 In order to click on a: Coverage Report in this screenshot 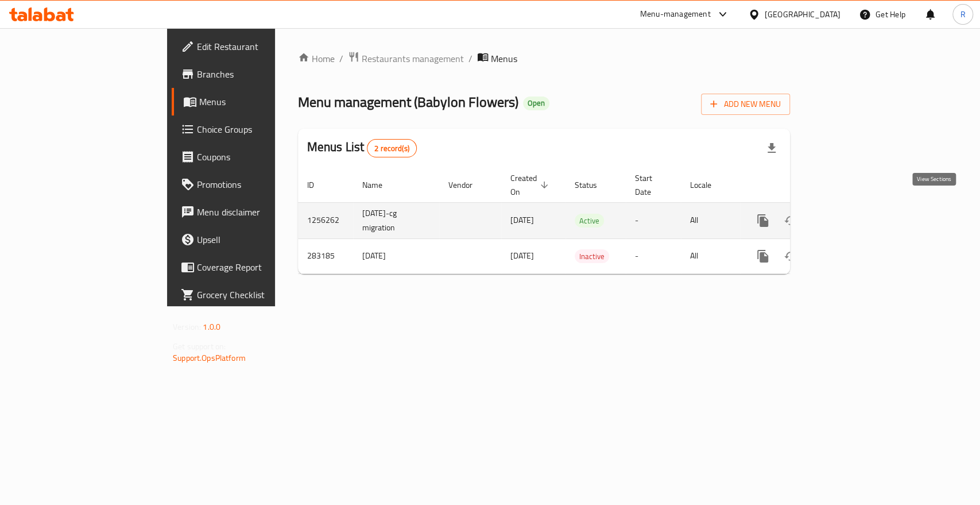, I will do `click(251, 267)`.